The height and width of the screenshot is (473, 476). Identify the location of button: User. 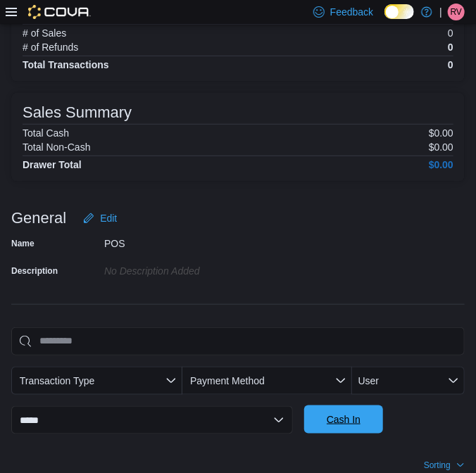
(409, 381).